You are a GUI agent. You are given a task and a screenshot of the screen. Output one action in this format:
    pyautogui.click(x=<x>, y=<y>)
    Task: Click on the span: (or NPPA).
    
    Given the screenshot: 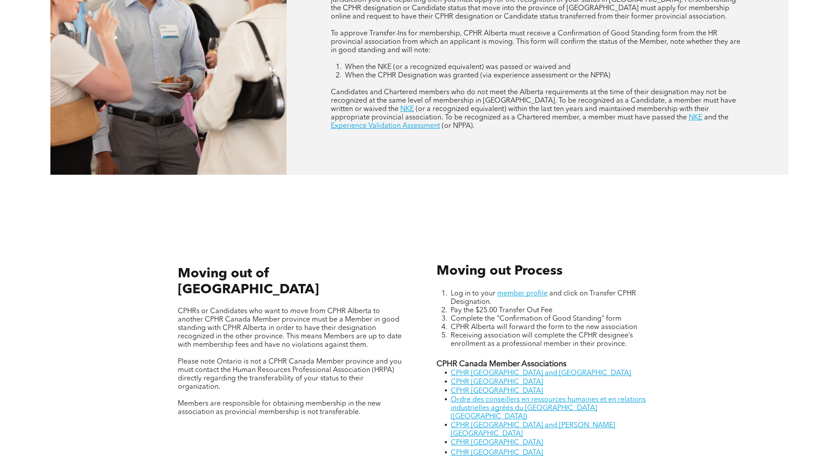 What is the action you would take?
    pyautogui.click(x=458, y=126)
    